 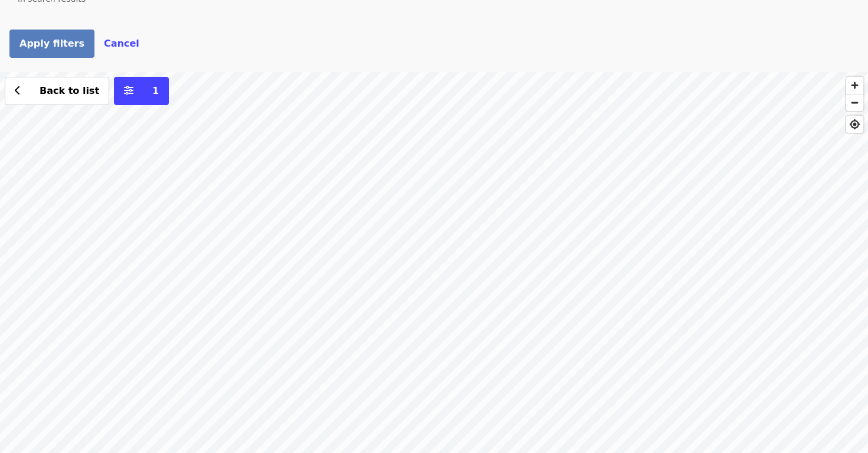 I want to click on button: Apply filters, so click(x=52, y=44).